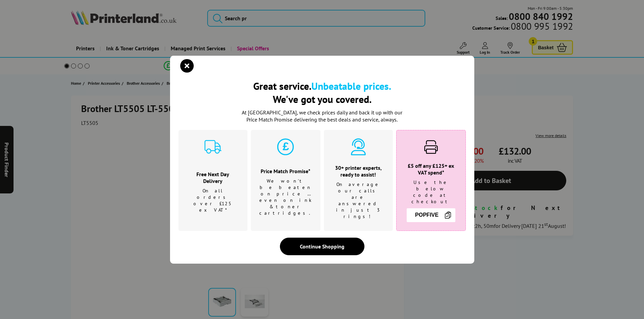 Image resolution: width=644 pixels, height=319 pixels. What do you see at coordinates (285, 171) in the screenshot?
I see `h3: Price Match Promise*` at bounding box center [285, 171].